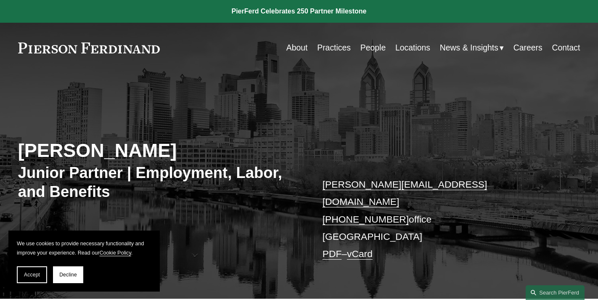  Describe the element at coordinates (469, 48) in the screenshot. I see `span: News & Insights` at that location.